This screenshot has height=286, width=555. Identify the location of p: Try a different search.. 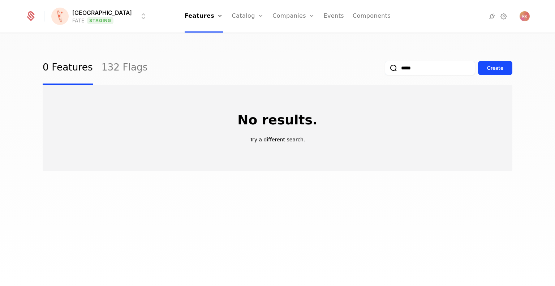
(277, 139).